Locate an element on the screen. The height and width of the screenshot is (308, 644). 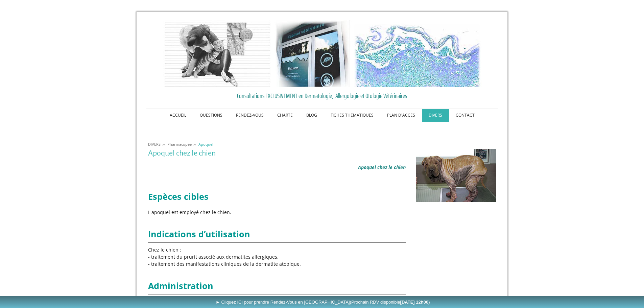
a: Apoquel is located at coordinates (206, 144).